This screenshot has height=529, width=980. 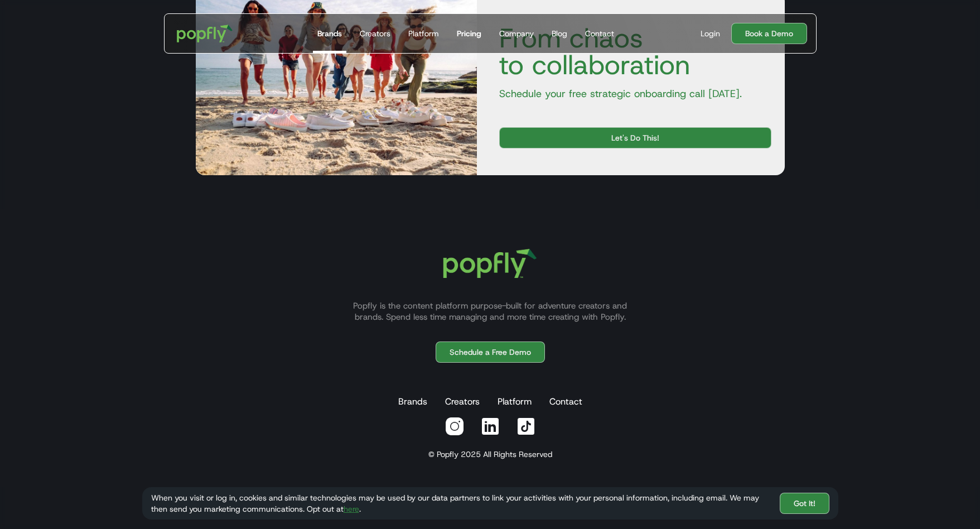 What do you see at coordinates (804, 503) in the screenshot?
I see `a: Got It!` at bounding box center [804, 503].